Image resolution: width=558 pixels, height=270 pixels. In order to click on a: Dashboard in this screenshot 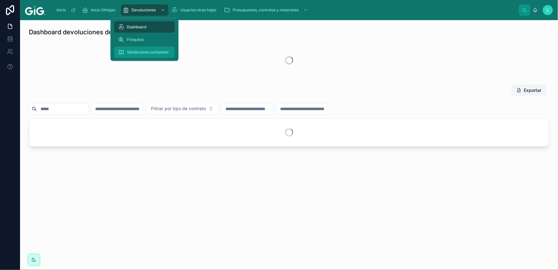, I will do `click(145, 27)`.